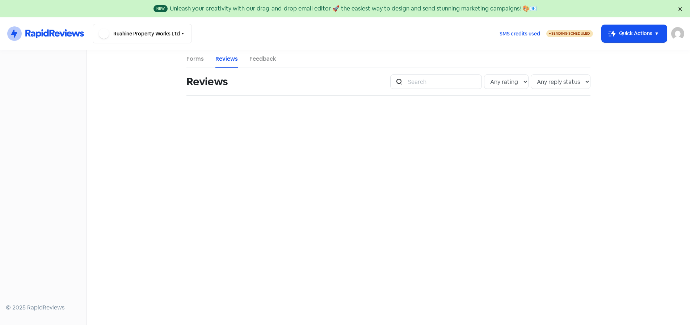  Describe the element at coordinates (207, 82) in the screenshot. I see `h1: Reviews` at that location.